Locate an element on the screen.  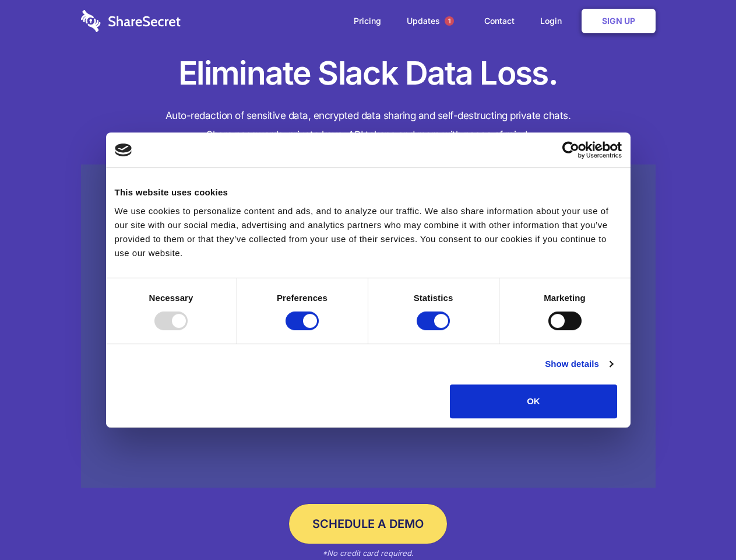
a: Contact is located at coordinates (499, 21).